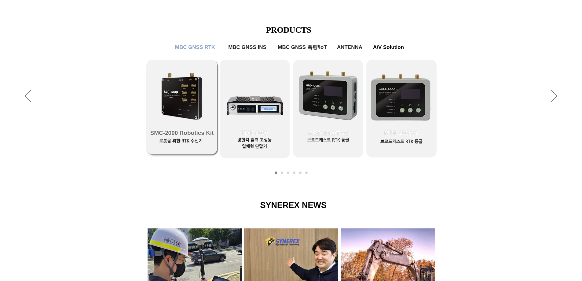 The width and height of the screenshot is (582, 281). Describe the element at coordinates (401, 133) in the screenshot. I see `span: MRP-2000v2` at that location.